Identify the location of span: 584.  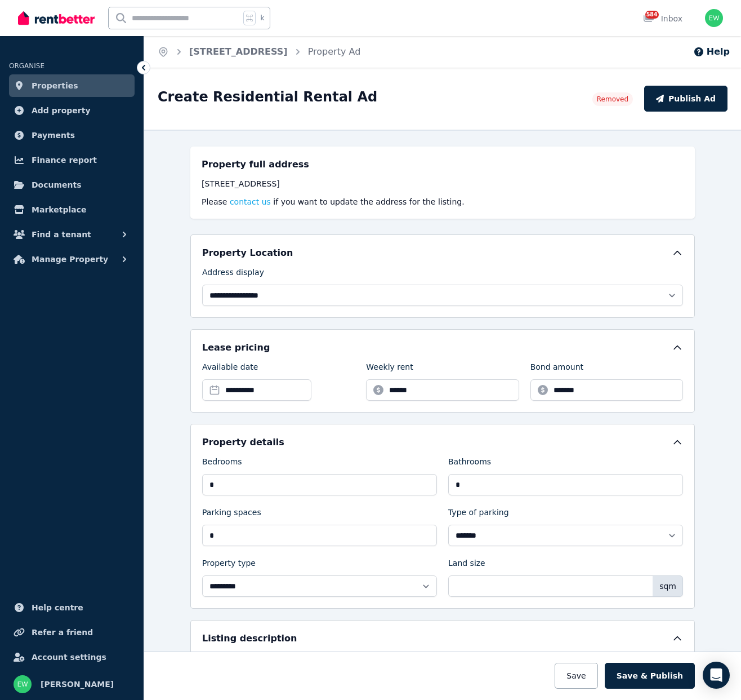
(652, 14).